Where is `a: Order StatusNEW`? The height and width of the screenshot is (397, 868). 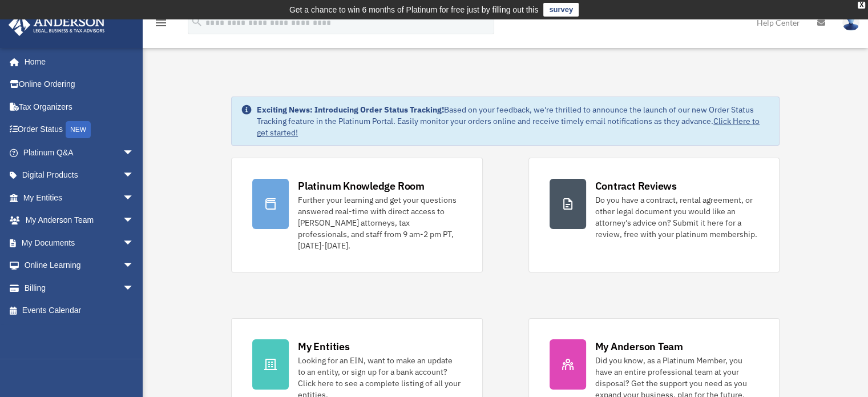 a: Order StatusNEW is located at coordinates (79, 129).